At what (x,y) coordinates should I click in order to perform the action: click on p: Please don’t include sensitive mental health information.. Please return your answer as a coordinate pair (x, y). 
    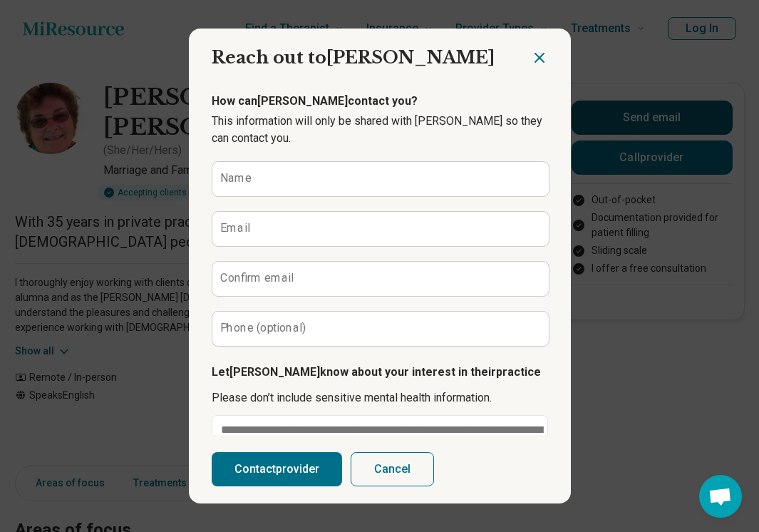
    Looking at the image, I should click on (380, 398).